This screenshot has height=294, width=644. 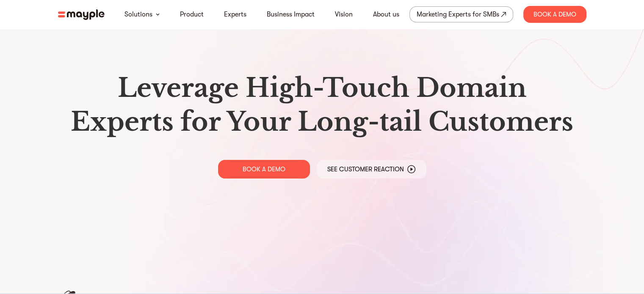 I want to click on div: Book A Demo, so click(x=554, y=14).